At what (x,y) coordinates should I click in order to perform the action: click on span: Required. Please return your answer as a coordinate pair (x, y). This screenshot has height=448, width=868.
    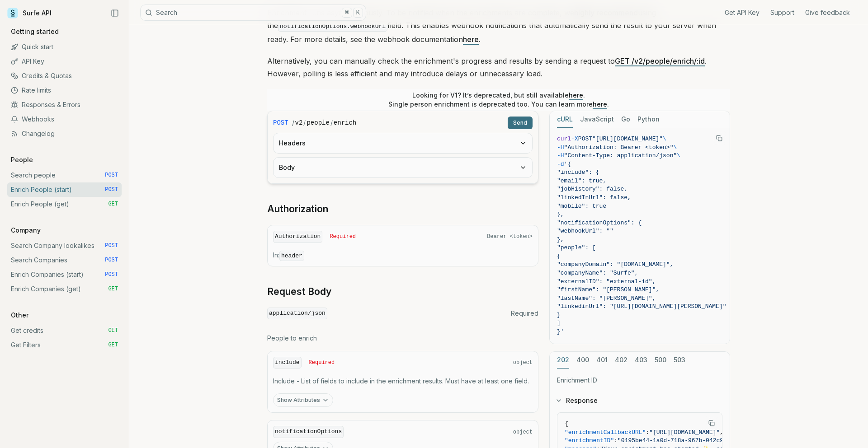
    Looking at the image, I should click on (524, 314).